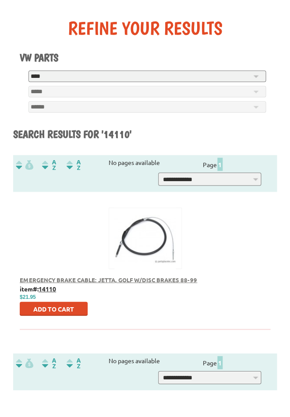 The height and width of the screenshot is (417, 290). I want to click on span: Add to Cart, so click(53, 308).